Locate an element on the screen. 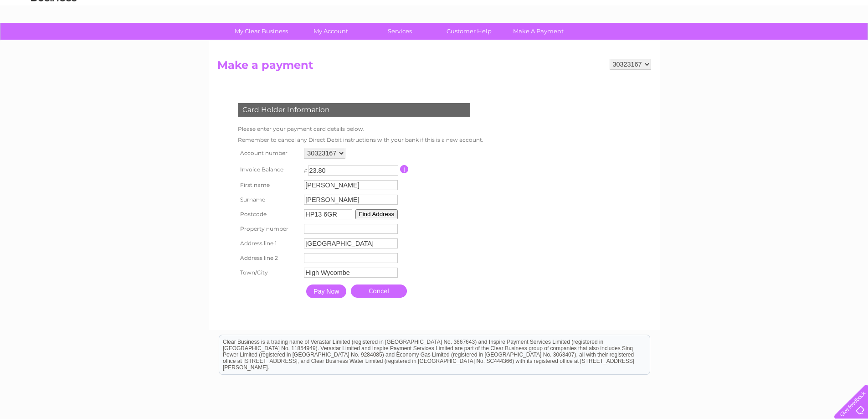  a: My Account is located at coordinates (331, 31).